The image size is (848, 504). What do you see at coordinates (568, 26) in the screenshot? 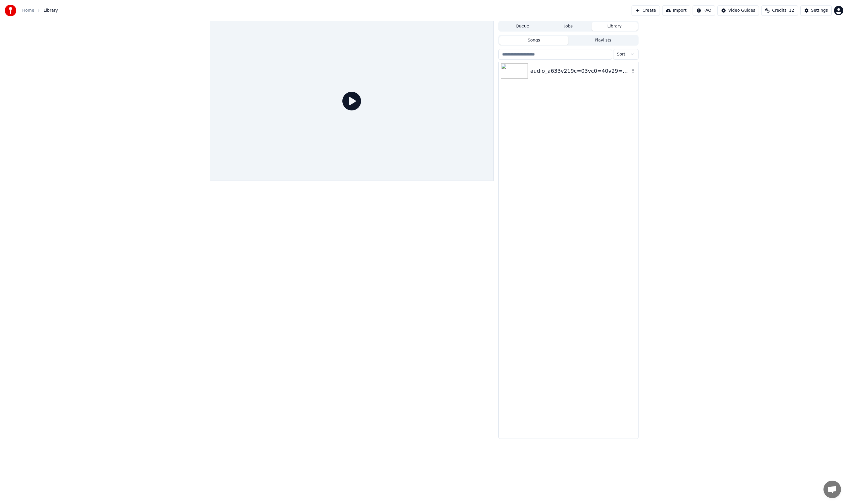
I see `button: Jobs` at bounding box center [568, 26].